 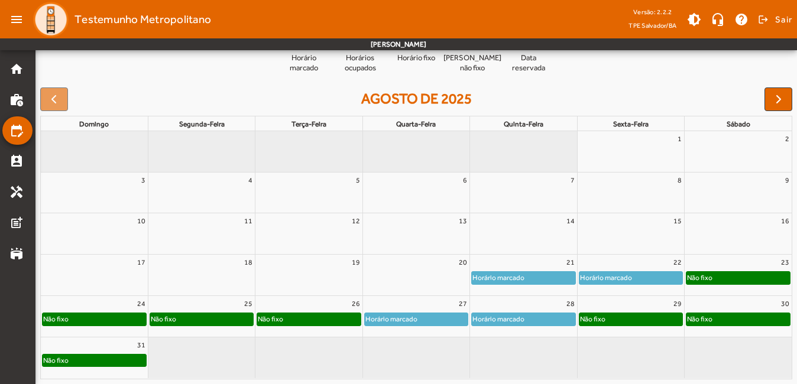 What do you see at coordinates (785, 304) in the screenshot?
I see `a: 30 de agosto de 2025` at bounding box center [785, 304].